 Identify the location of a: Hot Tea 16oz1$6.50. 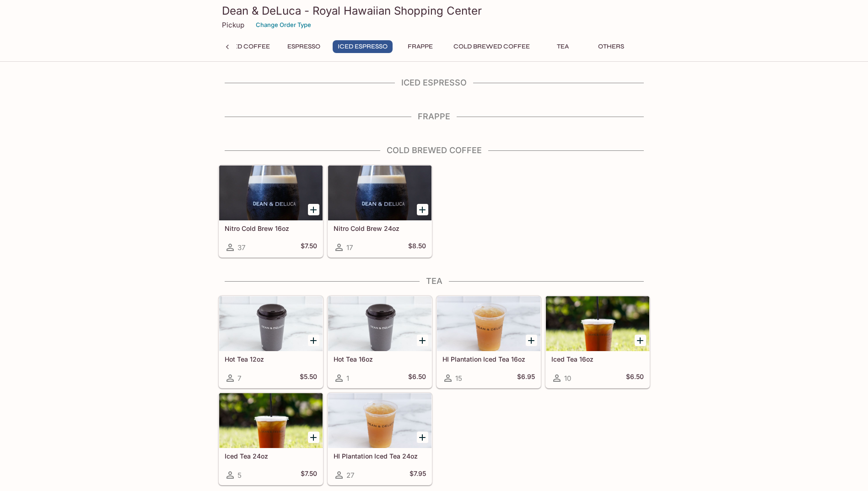
(380, 342).